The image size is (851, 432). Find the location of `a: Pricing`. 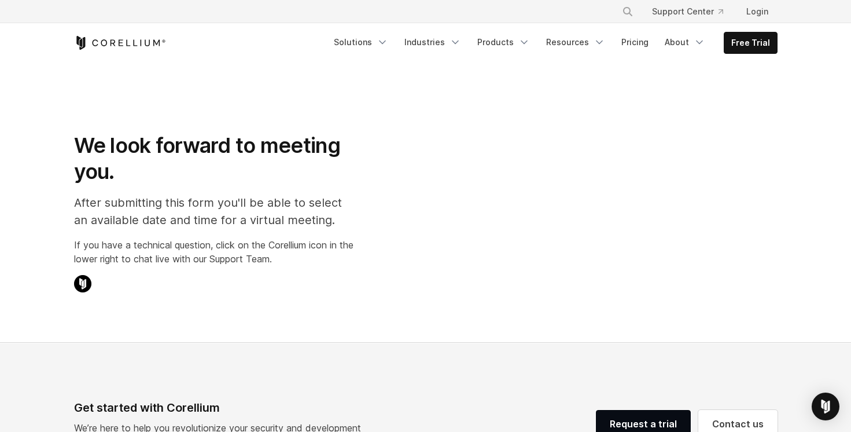

a: Pricing is located at coordinates (635, 42).